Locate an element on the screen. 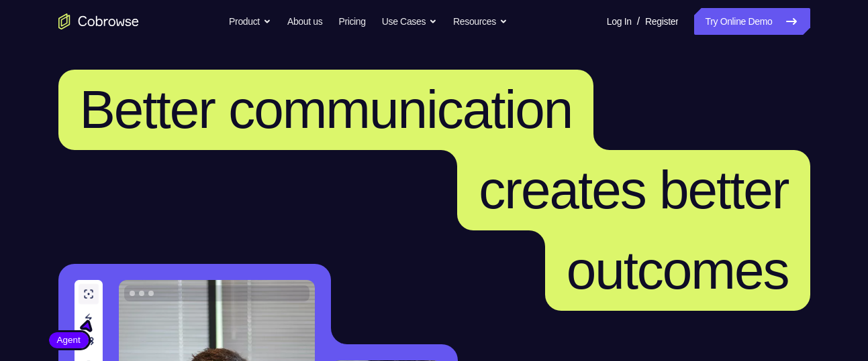 This screenshot has height=361, width=868. a: Log In is located at coordinates (619, 21).